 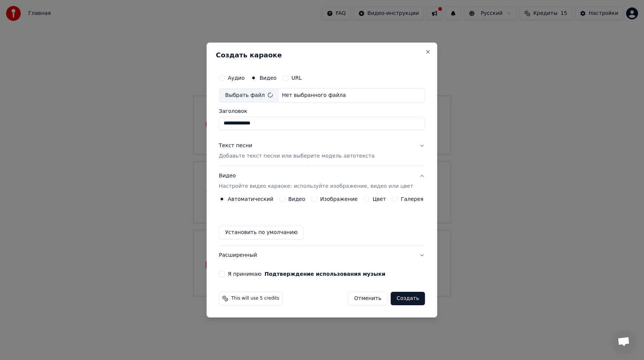 I want to click on label: Автоматический, so click(x=250, y=199).